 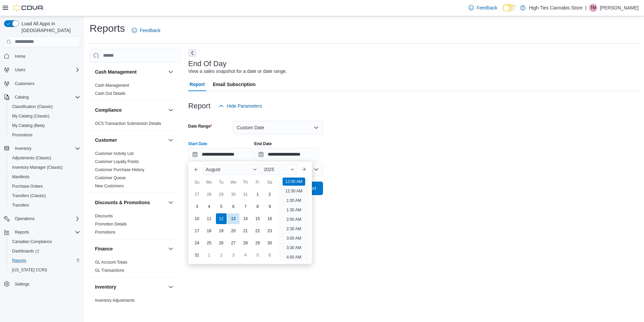 What do you see at coordinates (112, 85) in the screenshot?
I see `span: Cash Management` at bounding box center [112, 85].